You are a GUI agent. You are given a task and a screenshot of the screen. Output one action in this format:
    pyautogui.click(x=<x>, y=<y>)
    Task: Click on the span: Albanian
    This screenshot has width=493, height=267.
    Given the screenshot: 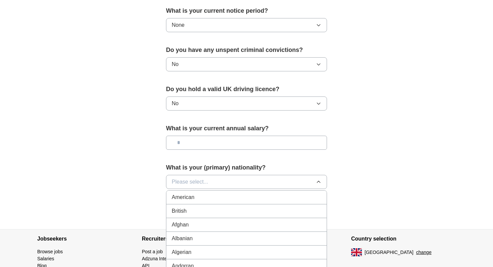 What is the action you would take?
    pyautogui.click(x=182, y=239)
    